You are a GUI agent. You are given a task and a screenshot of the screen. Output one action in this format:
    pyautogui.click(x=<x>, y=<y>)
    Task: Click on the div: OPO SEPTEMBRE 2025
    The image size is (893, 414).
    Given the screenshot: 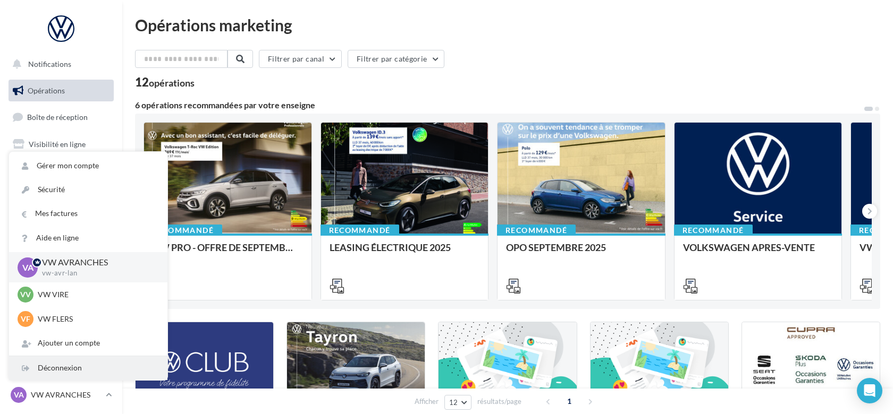 What is the action you would take?
    pyautogui.click(x=581, y=253)
    